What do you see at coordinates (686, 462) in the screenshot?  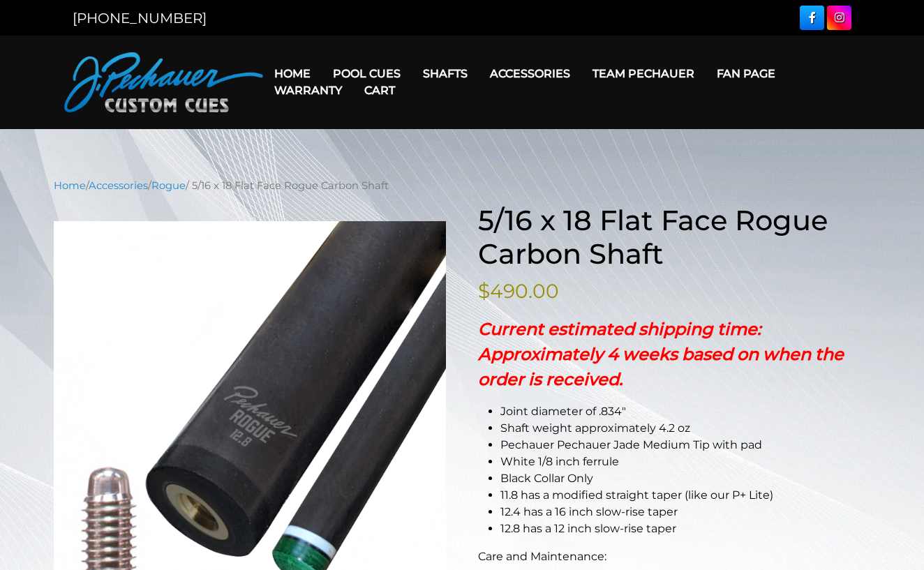 I see `li: White 1/8 inch ferrule` at bounding box center [686, 462].